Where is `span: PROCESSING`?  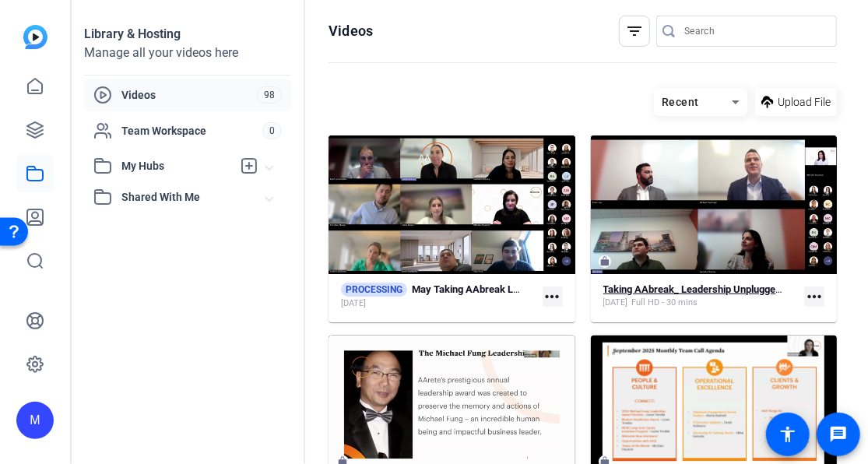 span: PROCESSING is located at coordinates (374, 290).